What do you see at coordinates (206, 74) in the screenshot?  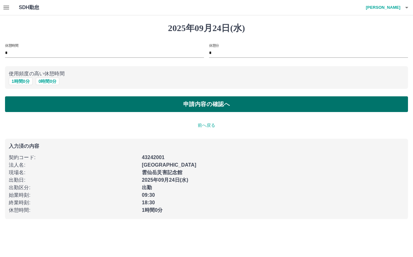 I see `p: 使用頻度の高い休憩時間` at bounding box center [206, 74].